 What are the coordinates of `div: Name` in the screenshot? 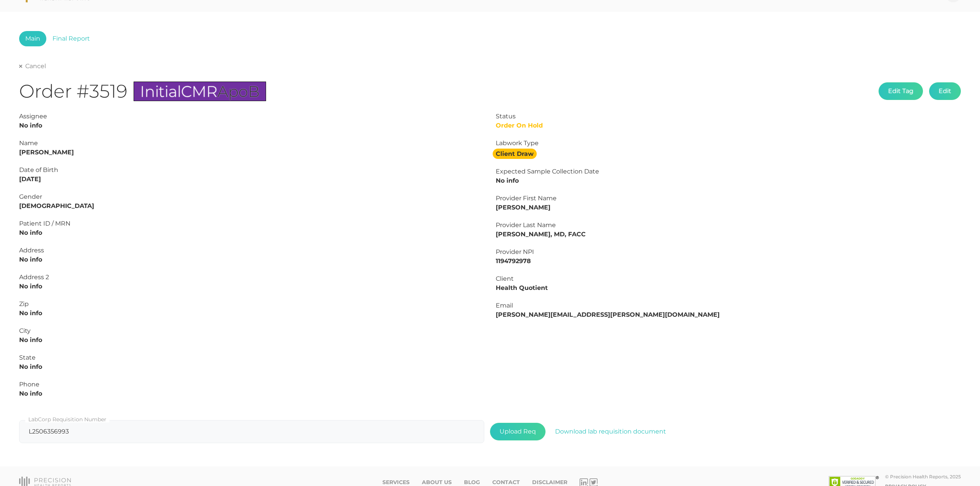 It's located at (252, 143).